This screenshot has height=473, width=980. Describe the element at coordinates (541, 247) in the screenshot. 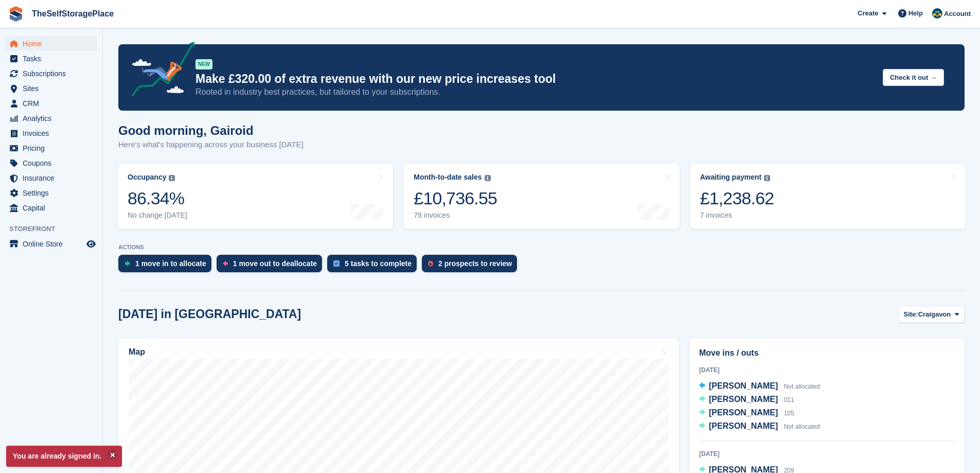

I see `p: ACTIONS` at that location.